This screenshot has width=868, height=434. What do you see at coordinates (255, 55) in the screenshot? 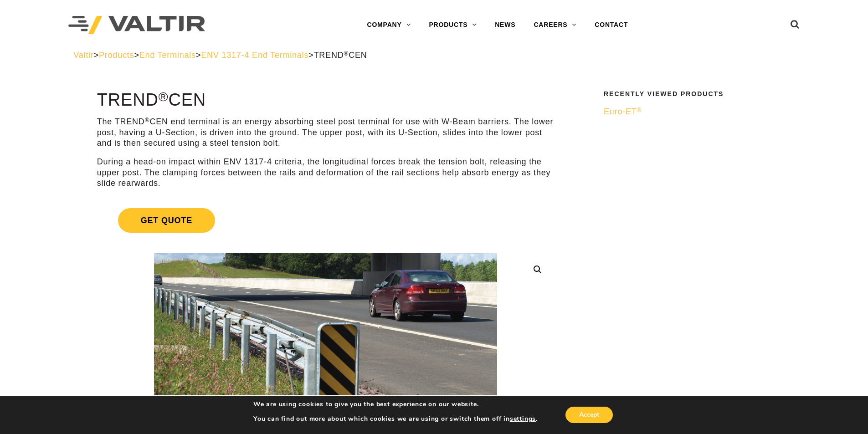
I see `a: ENV 1317-4 End Terminals` at bounding box center [255, 55].